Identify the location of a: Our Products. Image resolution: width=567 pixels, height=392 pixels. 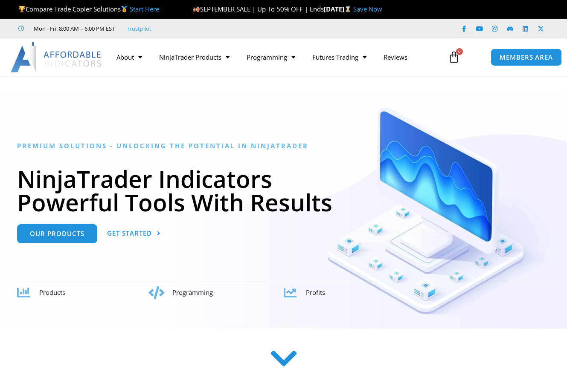
(57, 234).